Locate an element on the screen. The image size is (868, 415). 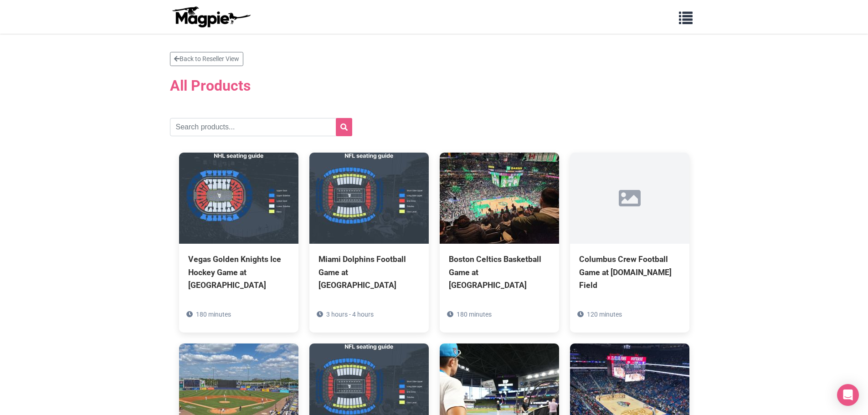
img: logo-ab69f6fb50320c5b225c76a69d11143b.png is located at coordinates (211, 17).